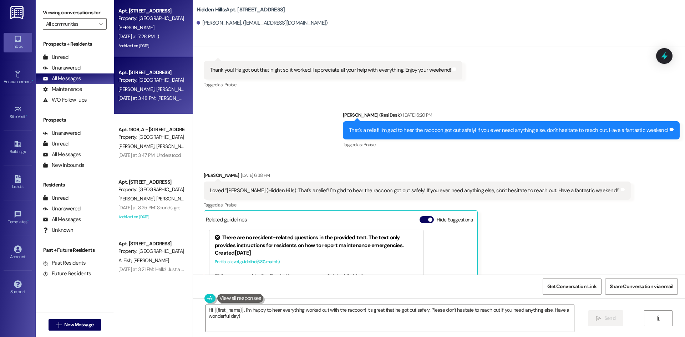 This screenshot has width=685, height=337. What do you see at coordinates (18, 253) in the screenshot?
I see `a: Account` at bounding box center [18, 253].